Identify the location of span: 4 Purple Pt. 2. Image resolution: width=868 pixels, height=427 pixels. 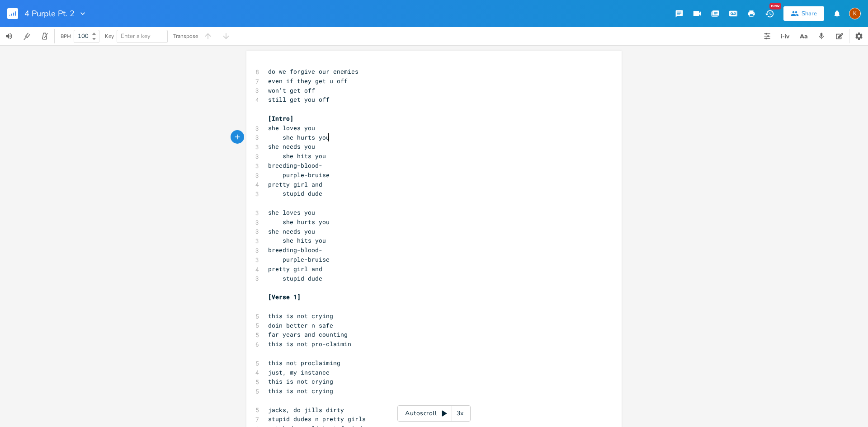
(49, 13).